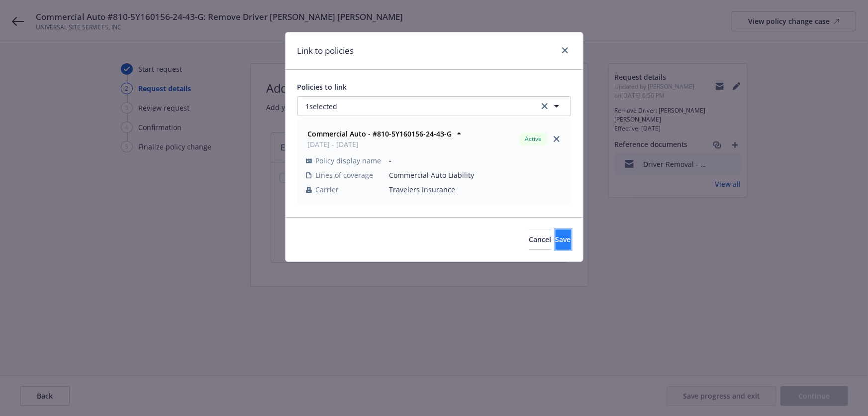 Image resolution: width=868 pixels, height=416 pixels. What do you see at coordinates (533, 139) in the screenshot?
I see `span: Active` at bounding box center [533, 139].